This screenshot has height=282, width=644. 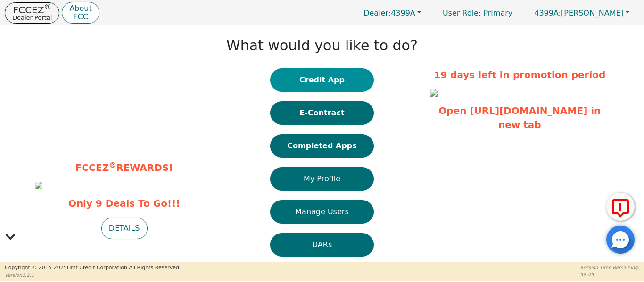 I want to click on img: 17ca10c0-1370-4ec8-bee0-ae9fbde431aa, so click(x=433, y=93).